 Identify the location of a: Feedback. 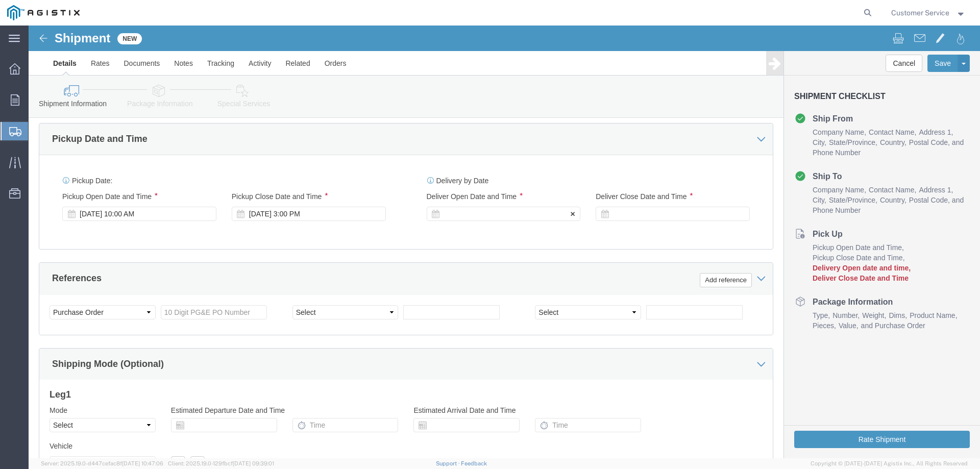
(474, 463).